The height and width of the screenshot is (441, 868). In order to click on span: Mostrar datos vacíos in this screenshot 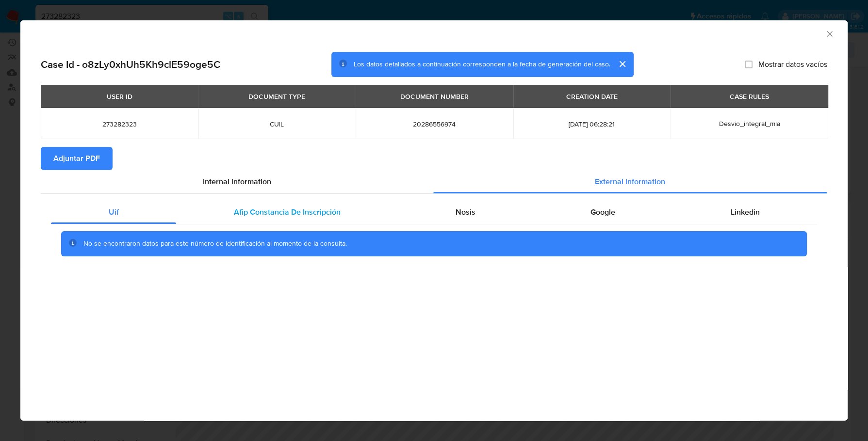, I will do `click(793, 64)`.